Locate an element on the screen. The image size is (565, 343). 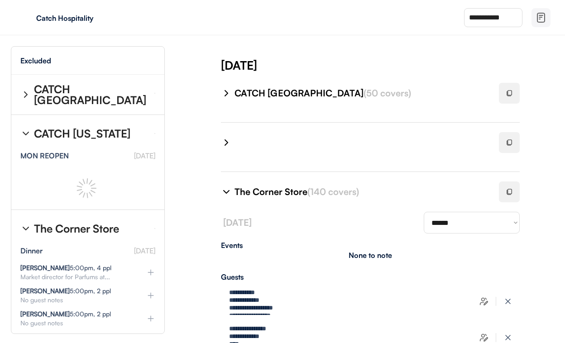
div: Guests is located at coordinates (370, 277).